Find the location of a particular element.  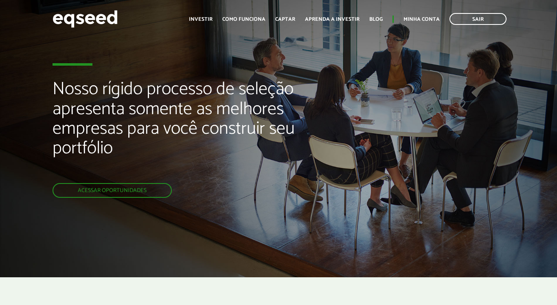

a: Captar is located at coordinates (285, 19).